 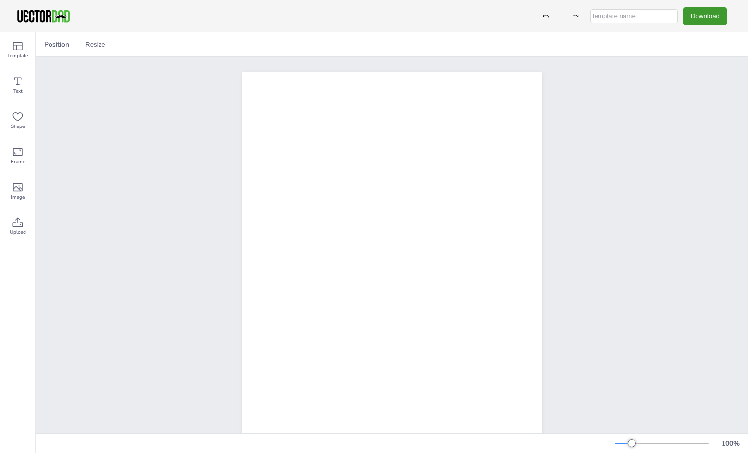 What do you see at coordinates (704, 16) in the screenshot?
I see `button: Download` at bounding box center [704, 16].